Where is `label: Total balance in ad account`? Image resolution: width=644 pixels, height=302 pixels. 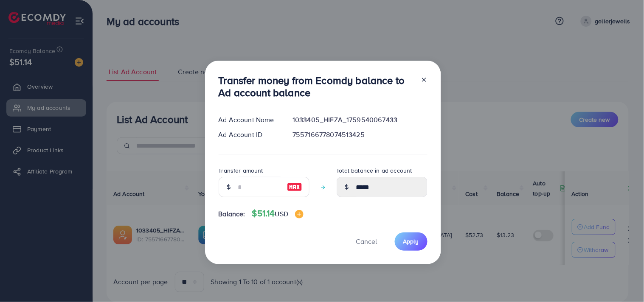
label: Total balance in ad account is located at coordinates (375, 171).